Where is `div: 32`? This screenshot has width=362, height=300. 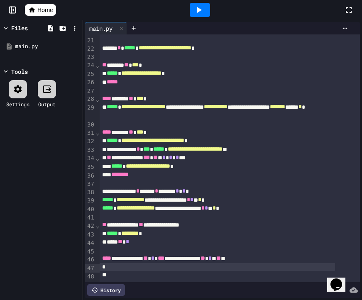
div: 32 is located at coordinates (90, 142).